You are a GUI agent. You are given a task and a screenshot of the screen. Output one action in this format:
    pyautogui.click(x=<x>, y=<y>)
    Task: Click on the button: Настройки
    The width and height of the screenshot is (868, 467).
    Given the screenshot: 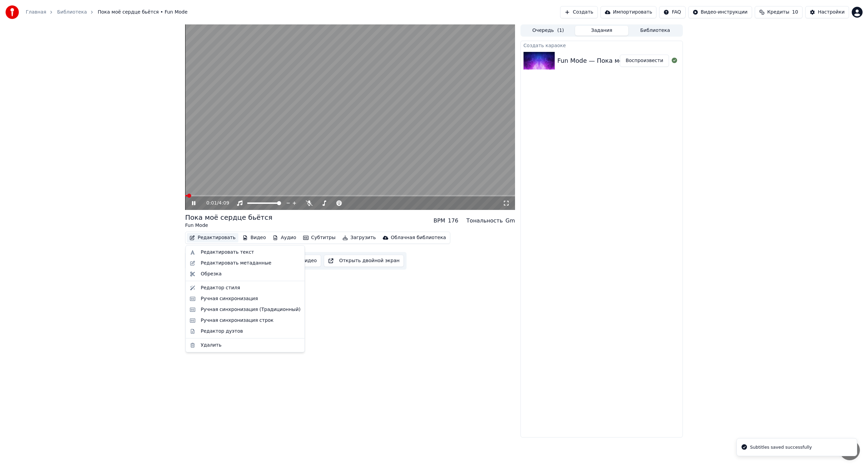 What is the action you would take?
    pyautogui.click(x=827, y=12)
    